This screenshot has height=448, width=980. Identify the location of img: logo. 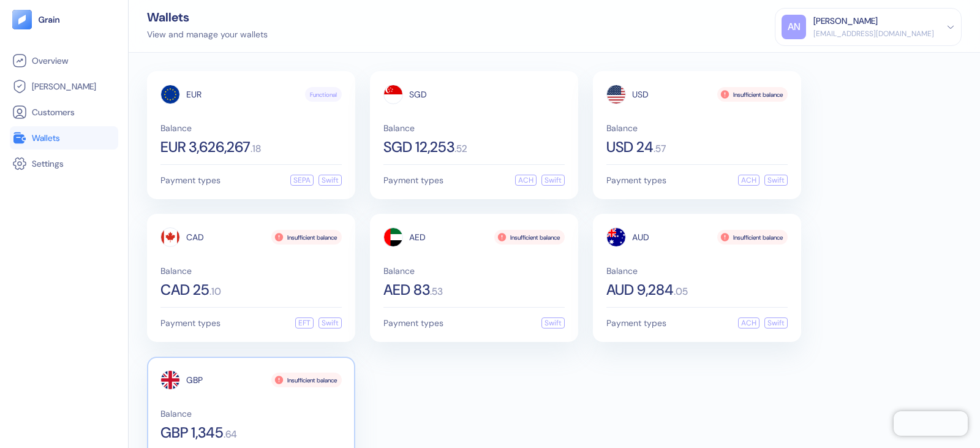
(49, 20).